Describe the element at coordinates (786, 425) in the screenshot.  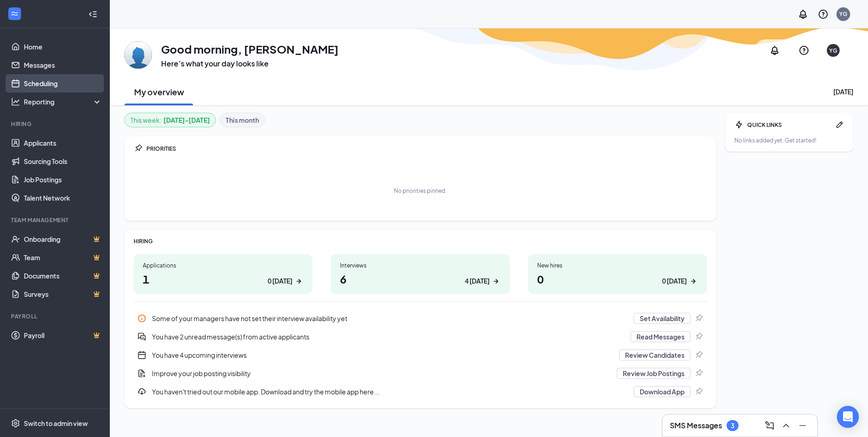
I see `button: ChevronUp` at that location.